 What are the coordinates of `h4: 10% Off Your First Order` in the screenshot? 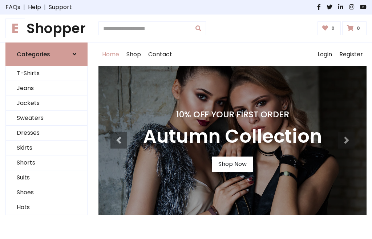 It's located at (232, 114).